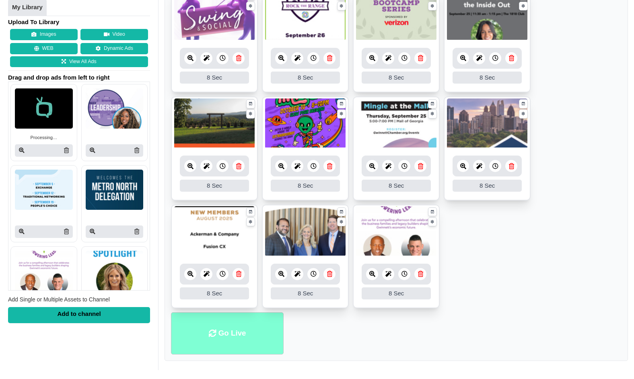 The height and width of the screenshot is (379, 634). What do you see at coordinates (79, 62) in the screenshot?
I see `a: View All Ads` at bounding box center [79, 62].